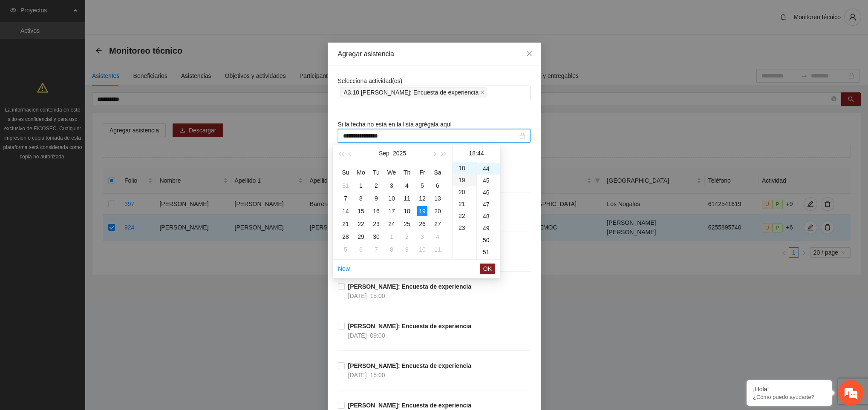 The width and height of the screenshot is (868, 410). What do you see at coordinates (422, 249) in the screenshot?
I see `td: 2025-10-10` at bounding box center [422, 249].